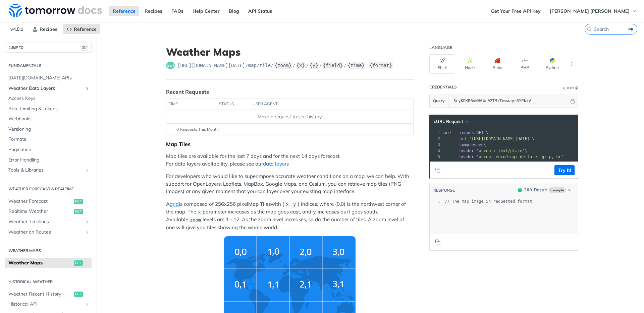 The height and width of the screenshot is (313, 644). Describe the element at coordinates (48, 48) in the screenshot. I see `button: JUMP TO⌘/` at that location.